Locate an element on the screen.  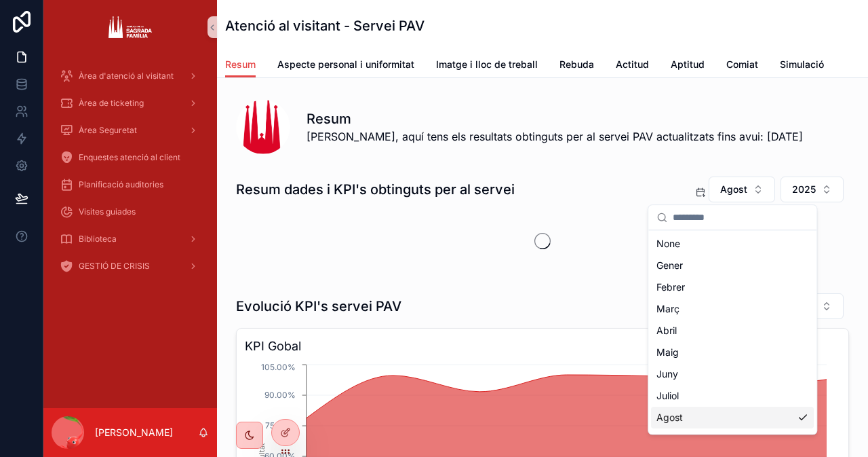
a: Imatge i lloc de treball is located at coordinates (487, 66).